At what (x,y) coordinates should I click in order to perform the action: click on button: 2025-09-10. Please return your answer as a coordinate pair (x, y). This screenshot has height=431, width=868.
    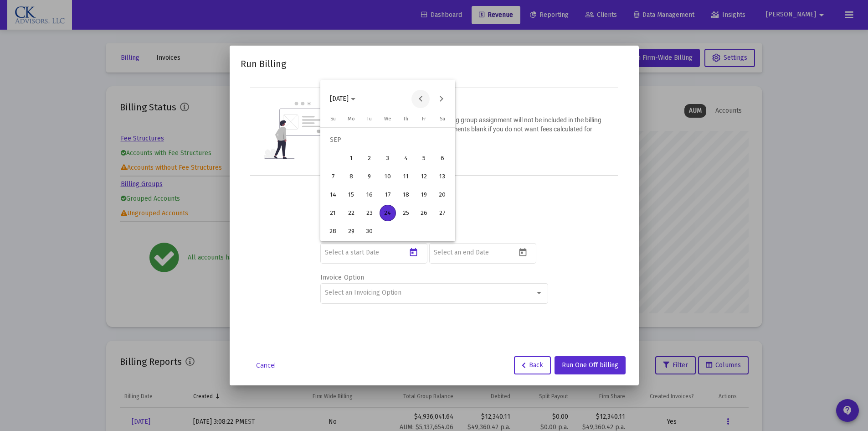
    Looking at the image, I should click on (388, 177).